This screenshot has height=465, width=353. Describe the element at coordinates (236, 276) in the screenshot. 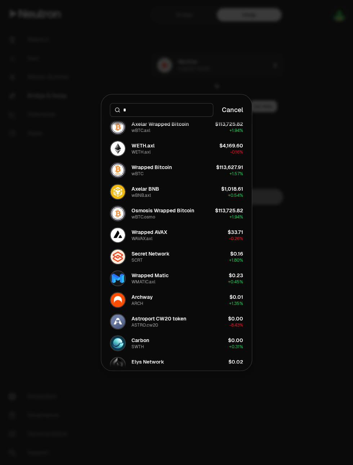

I see `div: $0.23` at that location.